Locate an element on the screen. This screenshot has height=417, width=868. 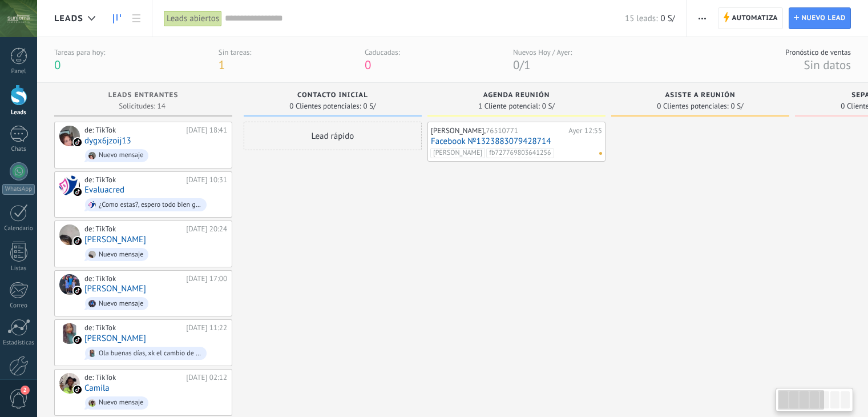
span: 15 leads: is located at coordinates (641, 18).